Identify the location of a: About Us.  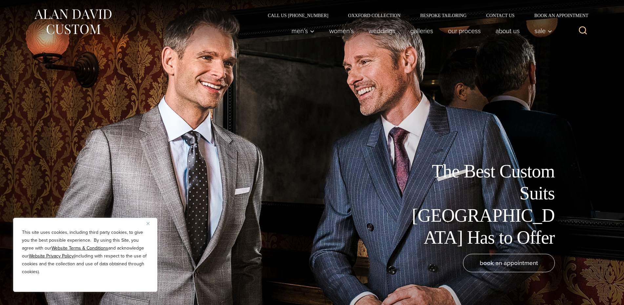
(507, 31).